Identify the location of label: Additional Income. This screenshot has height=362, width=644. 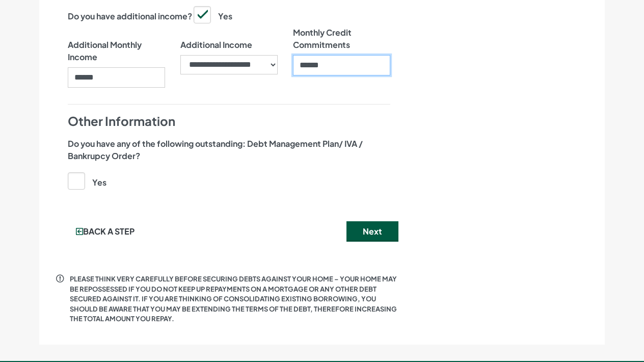
(216, 38).